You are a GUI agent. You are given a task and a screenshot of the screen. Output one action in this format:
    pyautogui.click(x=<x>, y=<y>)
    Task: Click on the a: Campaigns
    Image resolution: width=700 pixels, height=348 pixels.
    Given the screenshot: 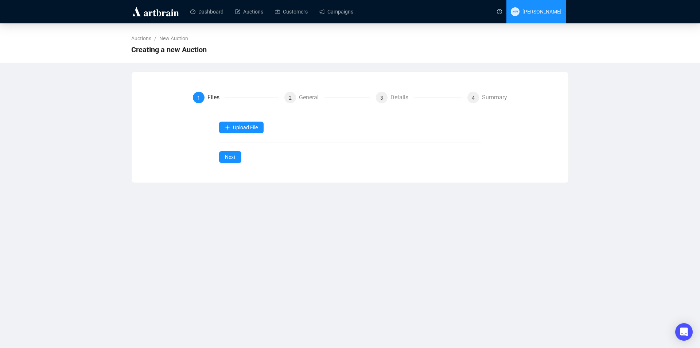 What is the action you would take?
    pyautogui.click(x=336, y=12)
    